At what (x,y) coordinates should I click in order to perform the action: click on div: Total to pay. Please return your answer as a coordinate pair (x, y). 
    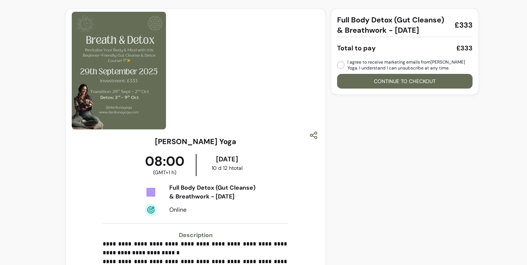
    Looking at the image, I should click on (356, 48).